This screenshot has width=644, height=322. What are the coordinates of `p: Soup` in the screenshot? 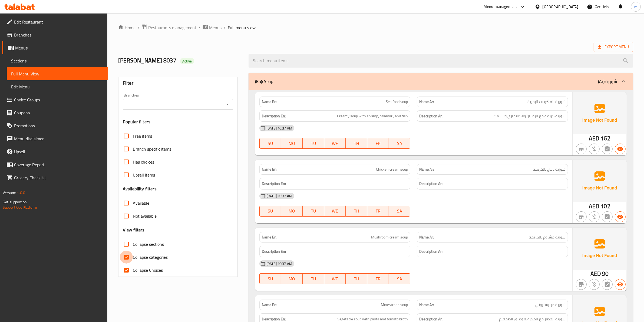 It's located at (264, 81).